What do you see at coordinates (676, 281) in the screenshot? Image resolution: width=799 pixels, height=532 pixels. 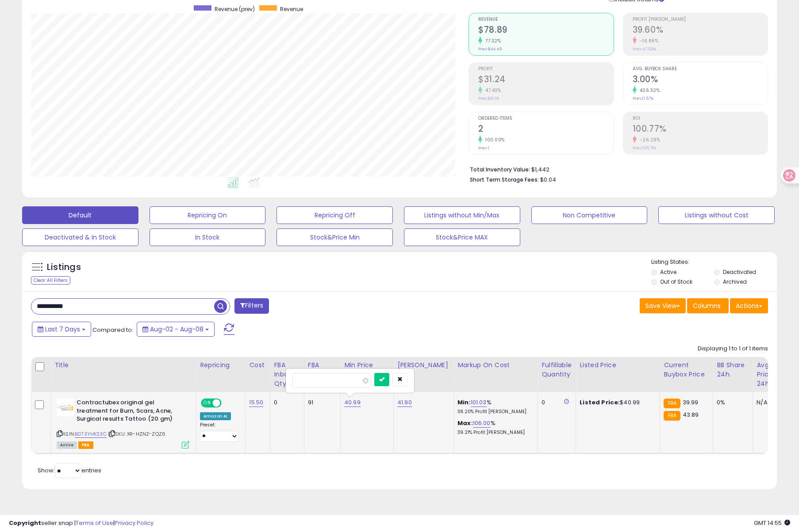 I see `label: Out of Stock` at bounding box center [676, 281].